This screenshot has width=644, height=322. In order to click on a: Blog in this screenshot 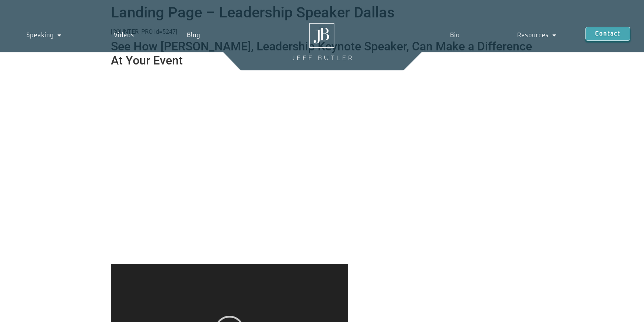, I will do `click(194, 35)`.